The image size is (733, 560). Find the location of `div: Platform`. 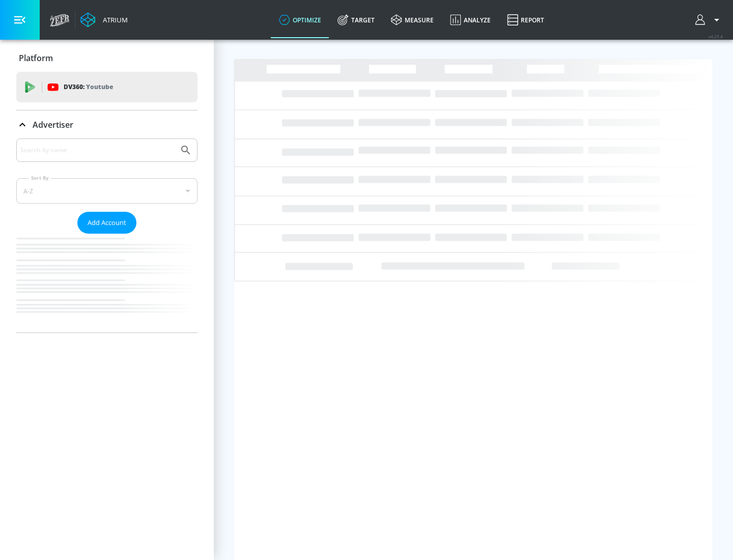

div: Platform is located at coordinates (106, 58).